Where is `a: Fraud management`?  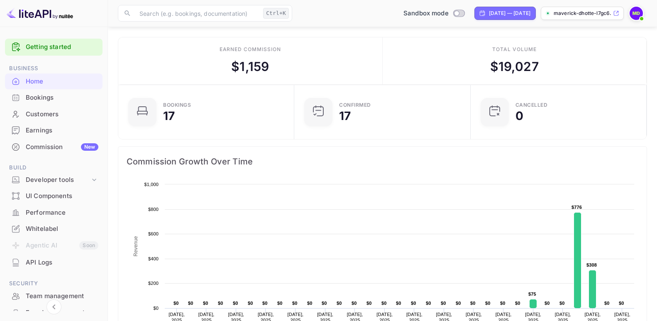 a: Fraud management is located at coordinates (54, 312).